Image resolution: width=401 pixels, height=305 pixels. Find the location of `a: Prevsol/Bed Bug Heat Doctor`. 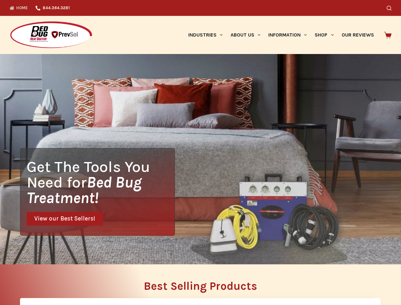

a: Prevsol/Bed Bug Heat Doctor is located at coordinates (51, 35).